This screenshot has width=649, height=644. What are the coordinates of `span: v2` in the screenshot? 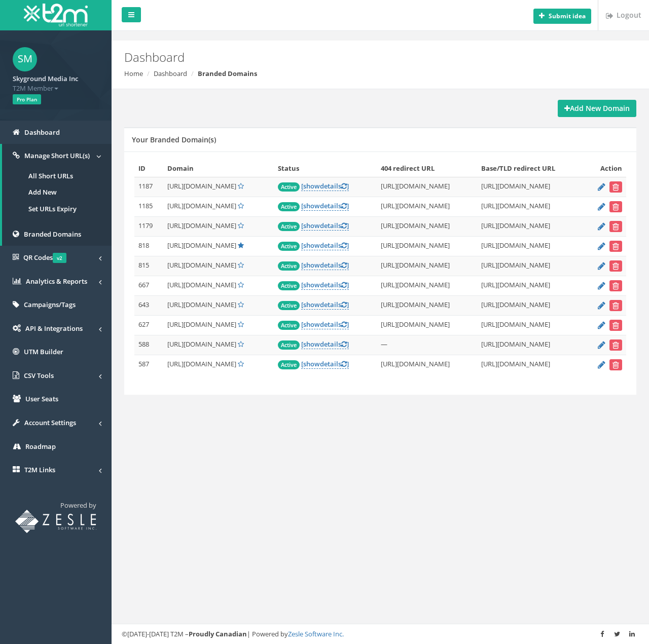 It's located at (60, 258).